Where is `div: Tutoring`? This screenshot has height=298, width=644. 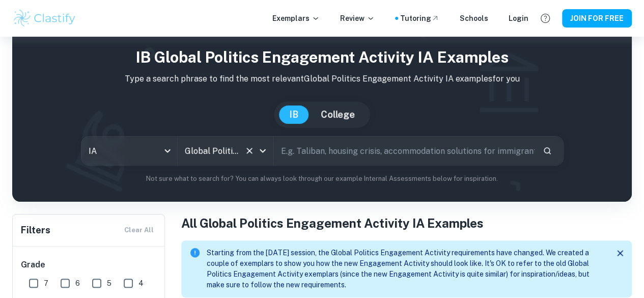 div: Tutoring is located at coordinates (420, 18).